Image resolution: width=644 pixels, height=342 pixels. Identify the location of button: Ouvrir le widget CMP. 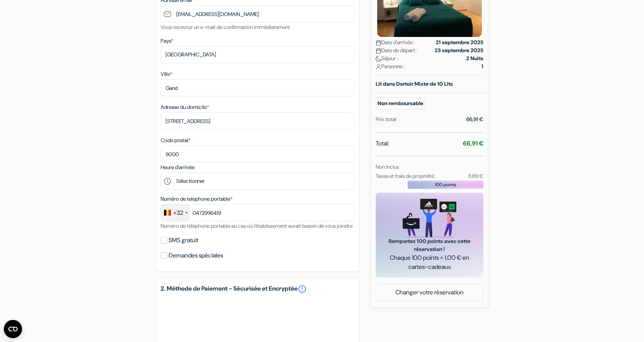
(13, 329).